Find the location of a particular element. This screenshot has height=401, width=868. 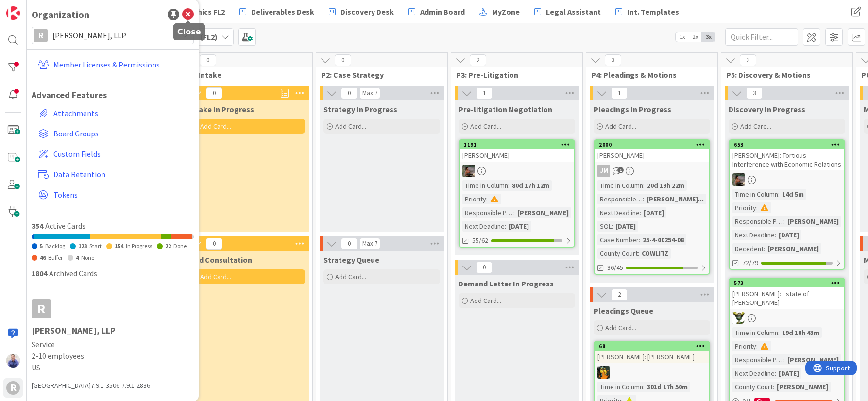

div: 19d 18h 43m is located at coordinates (800, 332).